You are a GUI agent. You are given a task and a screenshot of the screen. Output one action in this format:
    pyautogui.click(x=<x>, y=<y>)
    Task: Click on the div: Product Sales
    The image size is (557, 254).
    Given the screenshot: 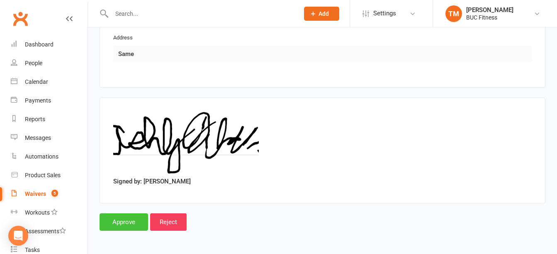 What is the action you would take?
    pyautogui.click(x=43, y=175)
    